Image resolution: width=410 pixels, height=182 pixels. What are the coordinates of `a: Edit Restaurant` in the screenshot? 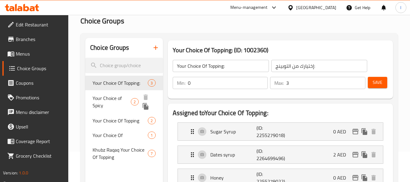 It's located at (36, 25).